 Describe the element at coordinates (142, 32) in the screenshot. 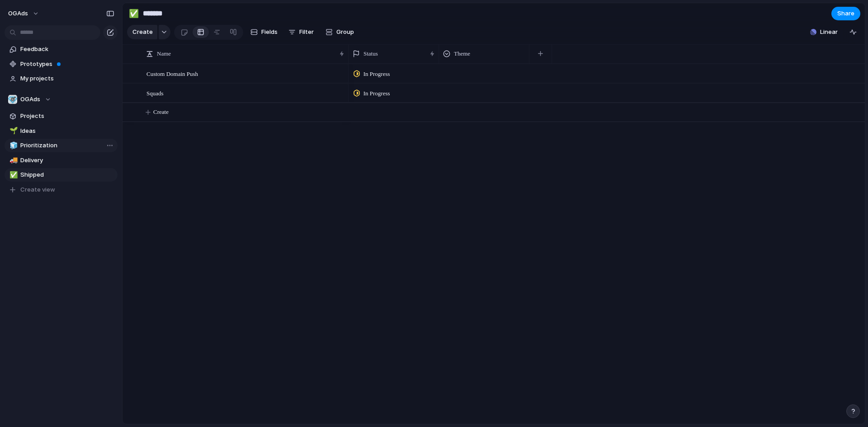

I see `button: Create` at that location.